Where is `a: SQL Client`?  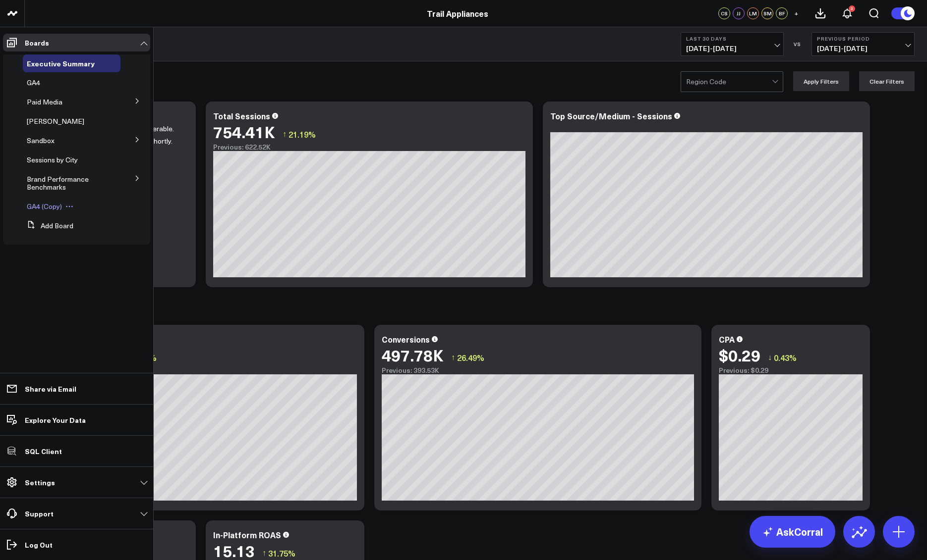
a: SQL Client is located at coordinates (76, 451).